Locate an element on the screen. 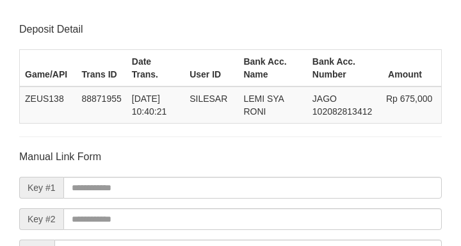 The height and width of the screenshot is (246, 461). th: Amount is located at coordinates (411, 68).